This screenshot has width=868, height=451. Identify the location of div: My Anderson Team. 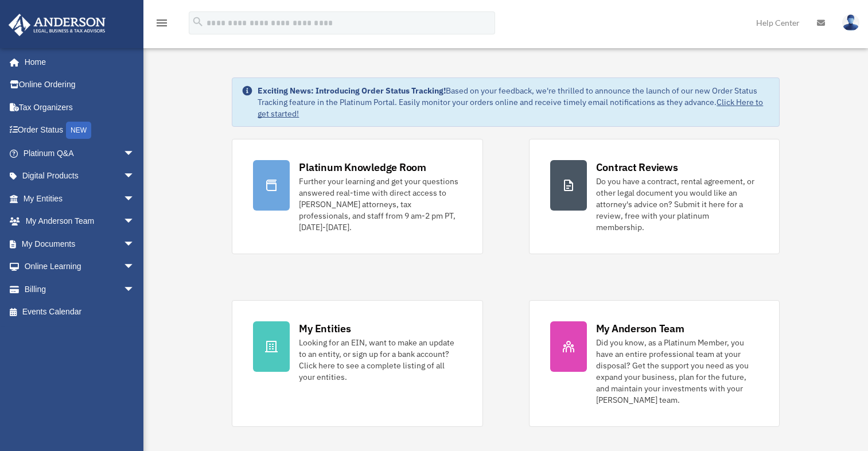
(640, 328).